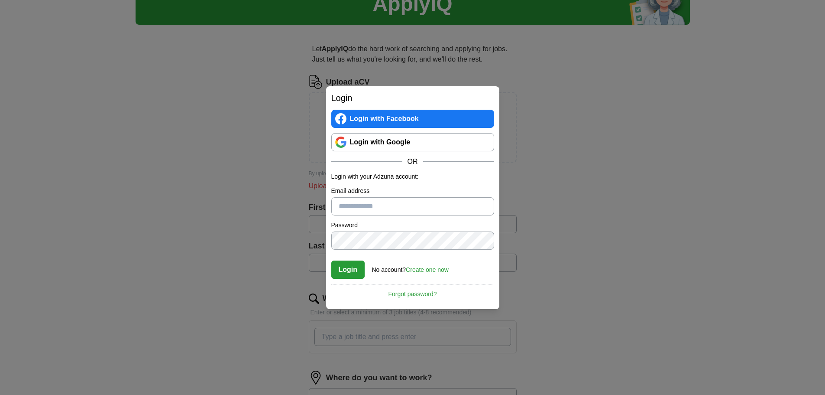 The width and height of the screenshot is (825, 395). I want to click on span: OR, so click(413, 162).